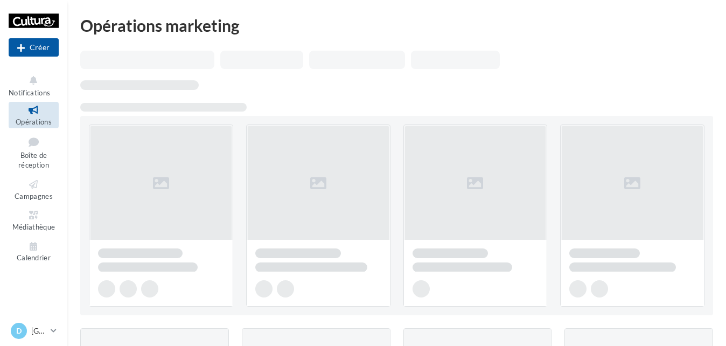  Describe the element at coordinates (33, 251) in the screenshot. I see `a: Calendrier` at that location.